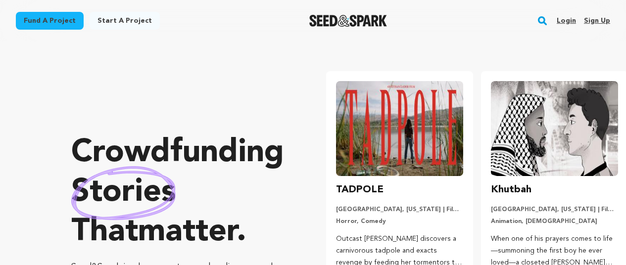 This screenshot has height=265, width=626. Describe the element at coordinates (125, 21) in the screenshot. I see `a: Start a project` at that location.